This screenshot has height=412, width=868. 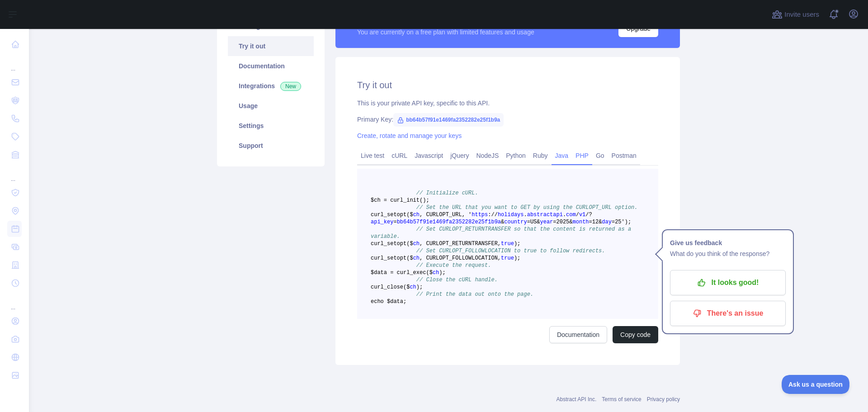 I want to click on a: Settings, so click(x=271, y=126).